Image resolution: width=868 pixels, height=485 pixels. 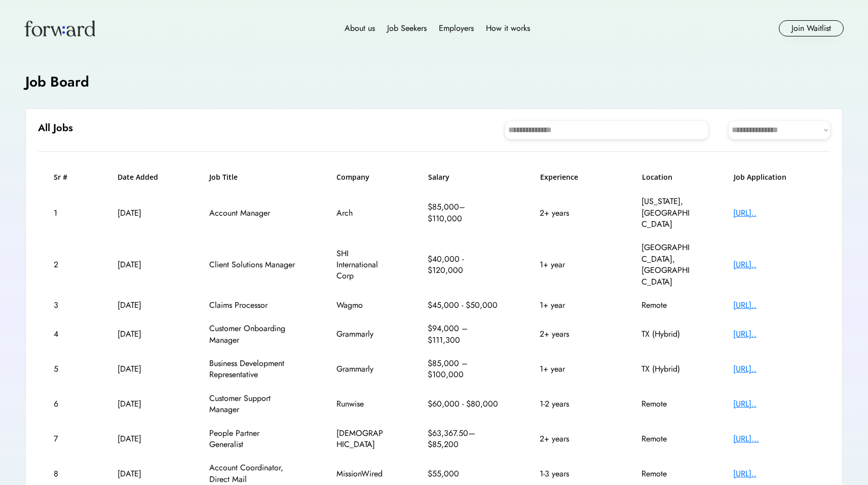 What do you see at coordinates (774, 177) in the screenshot?
I see `h6: Job Application` at bounding box center [774, 177].